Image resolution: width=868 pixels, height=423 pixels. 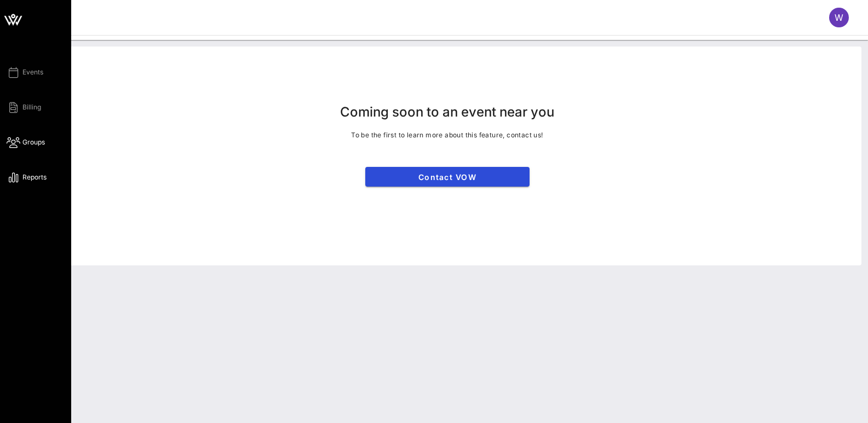 What do you see at coordinates (32, 107) in the screenshot?
I see `span: Billing` at bounding box center [32, 107].